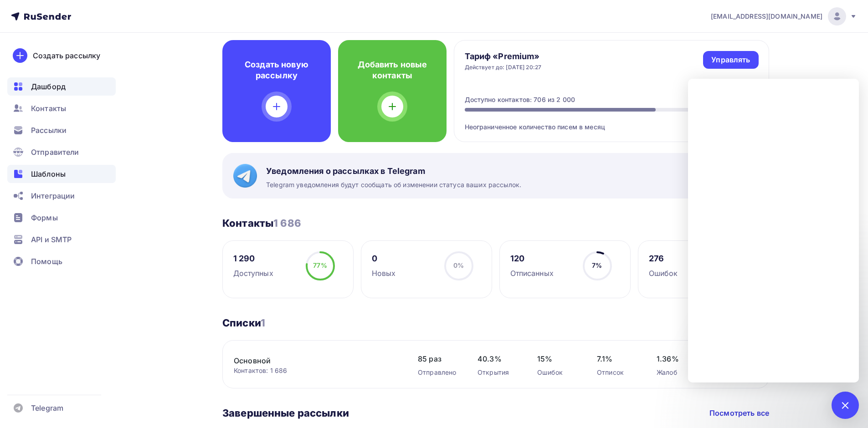 This screenshot has height=428, width=868. What do you see at coordinates (62, 152) in the screenshot?
I see `a: Отправители` at bounding box center [62, 152].